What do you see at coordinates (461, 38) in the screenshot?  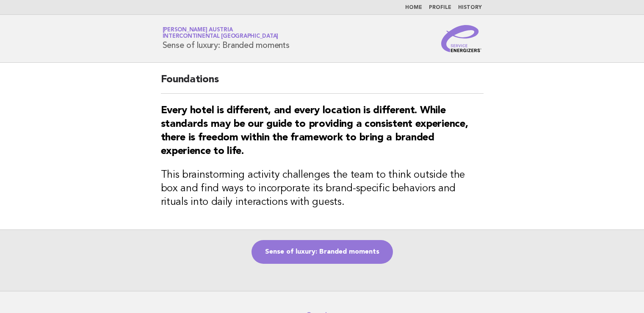 I see `img: Service Energizers` at bounding box center [461, 38].